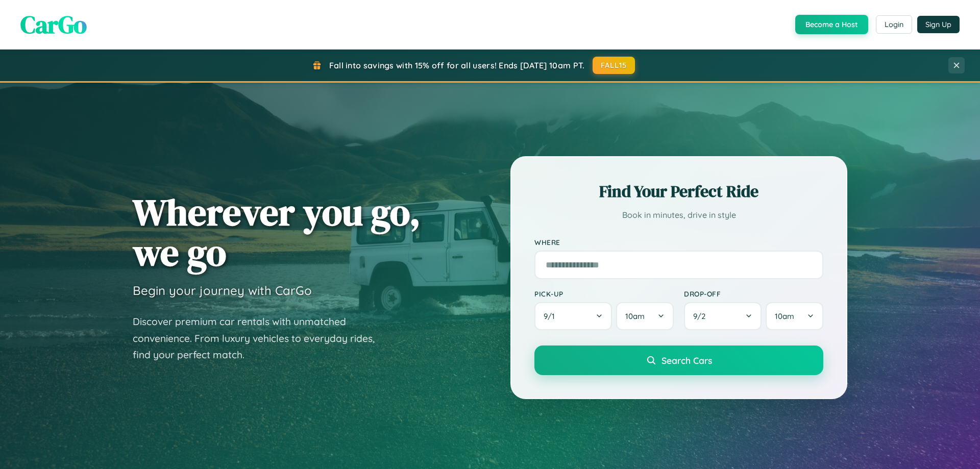  What do you see at coordinates (552, 316) in the screenshot?
I see `span: 9 / 1` at bounding box center [552, 316].